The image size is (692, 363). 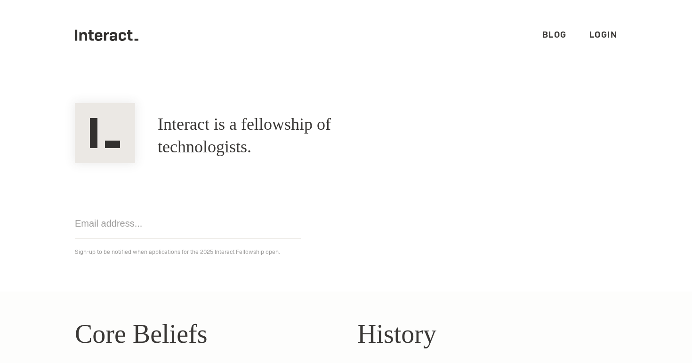 I want to click on h1: Interact is a fellowship of technologists., so click(x=285, y=136).